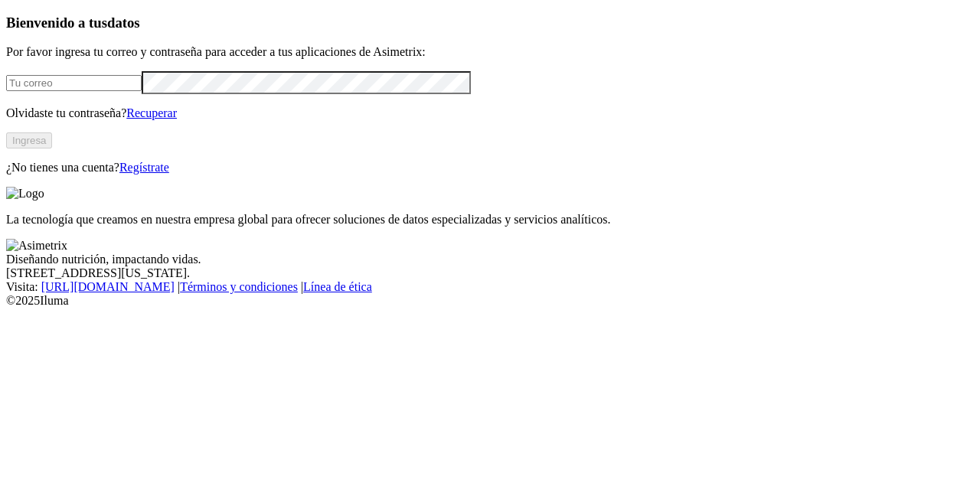 This screenshot has width=980, height=483. Describe the element at coordinates (144, 167) in the screenshot. I see `a: Regístrate` at that location.